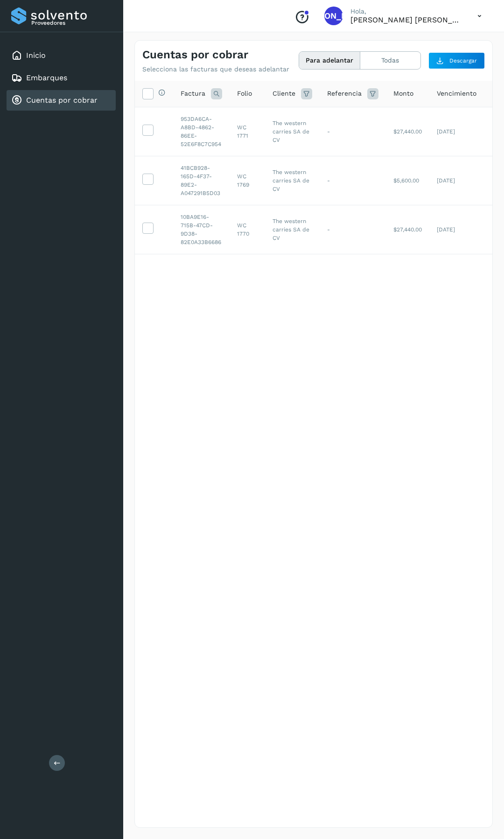 Image resolution: width=504 pixels, height=839 pixels. What do you see at coordinates (201, 229) in the screenshot?
I see `td: 10BA9E16-715B-47CD-9D38-82E0A33B6686` at bounding box center [201, 229].